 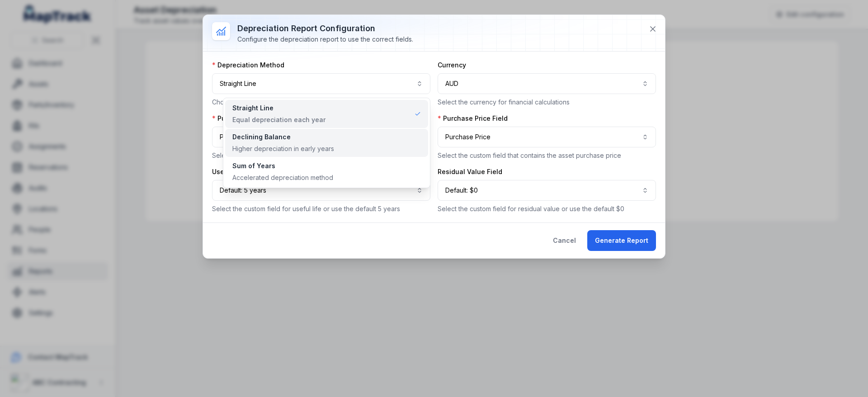 I want to click on button: Straight Line, so click(x=321, y=84).